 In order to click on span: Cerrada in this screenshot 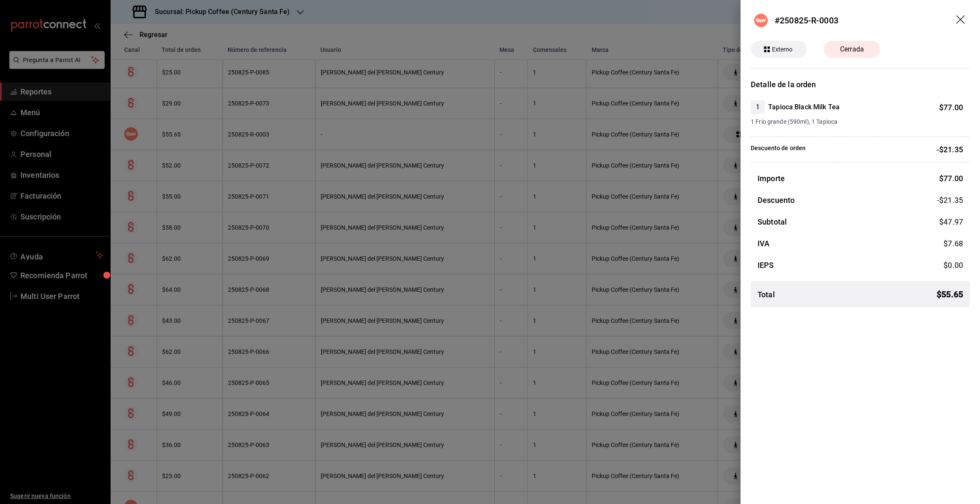, I will do `click(852, 49)`.